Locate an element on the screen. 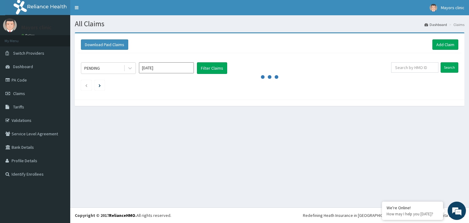 This screenshot has width=469, height=223. a: Dashboard is located at coordinates (436, 24).